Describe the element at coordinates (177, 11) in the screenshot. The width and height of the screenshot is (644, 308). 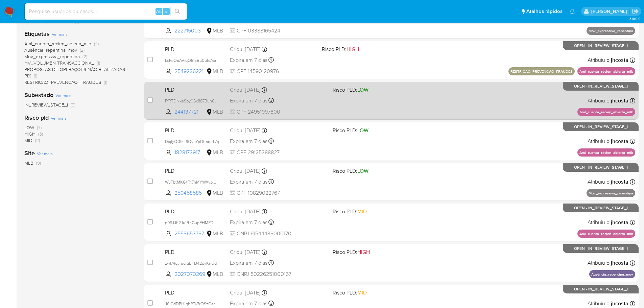
I see `button: search-icon` at that location.